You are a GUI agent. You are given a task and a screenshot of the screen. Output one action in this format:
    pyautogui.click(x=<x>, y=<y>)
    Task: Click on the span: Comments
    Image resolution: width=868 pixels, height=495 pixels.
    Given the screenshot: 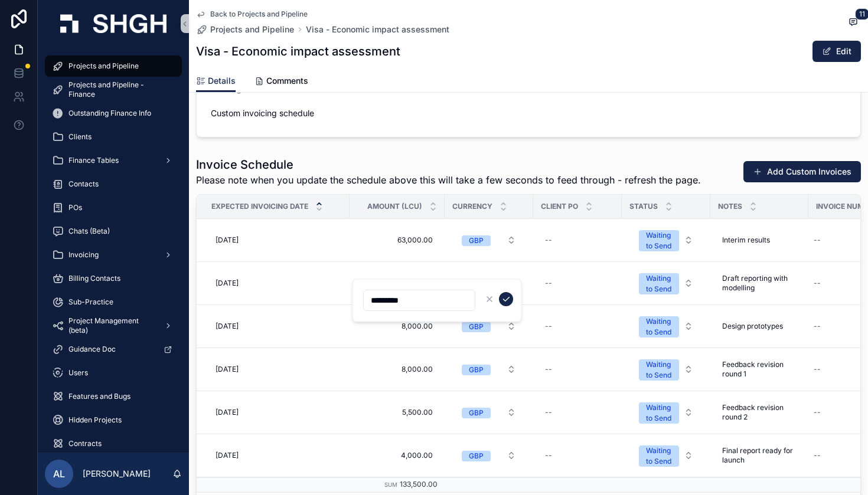 What is the action you would take?
    pyautogui.click(x=287, y=81)
    